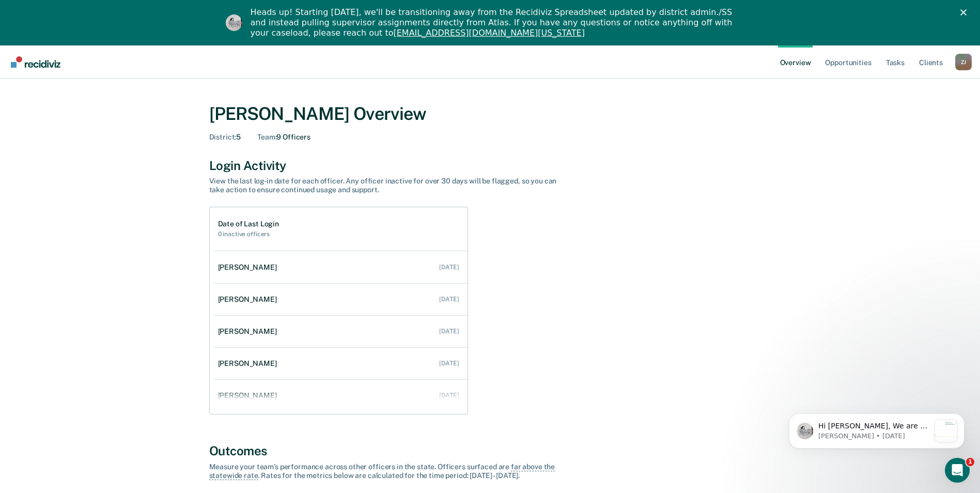  I want to click on a: Tasks, so click(895, 62).